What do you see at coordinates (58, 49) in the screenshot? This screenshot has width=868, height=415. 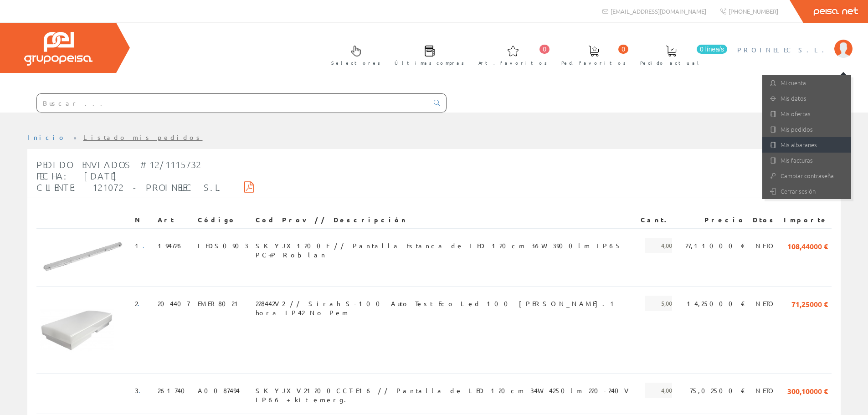 I see `img: Grupo Peisa` at bounding box center [58, 49].